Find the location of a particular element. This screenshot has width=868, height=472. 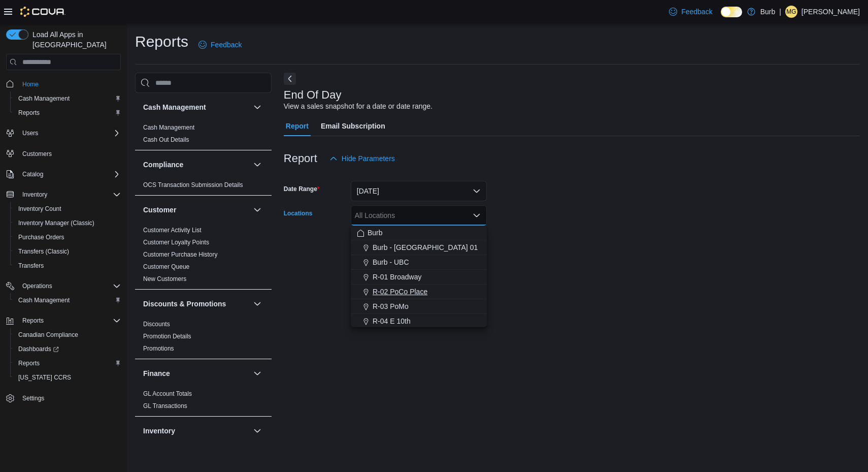

div: Discounts & Promotions is located at coordinates (203, 338).